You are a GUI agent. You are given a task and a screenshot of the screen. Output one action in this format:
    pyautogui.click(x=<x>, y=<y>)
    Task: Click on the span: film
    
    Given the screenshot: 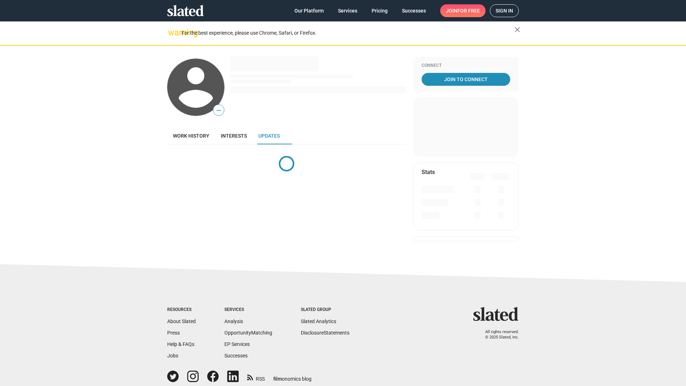 What is the action you would take?
    pyautogui.click(x=278, y=379)
    